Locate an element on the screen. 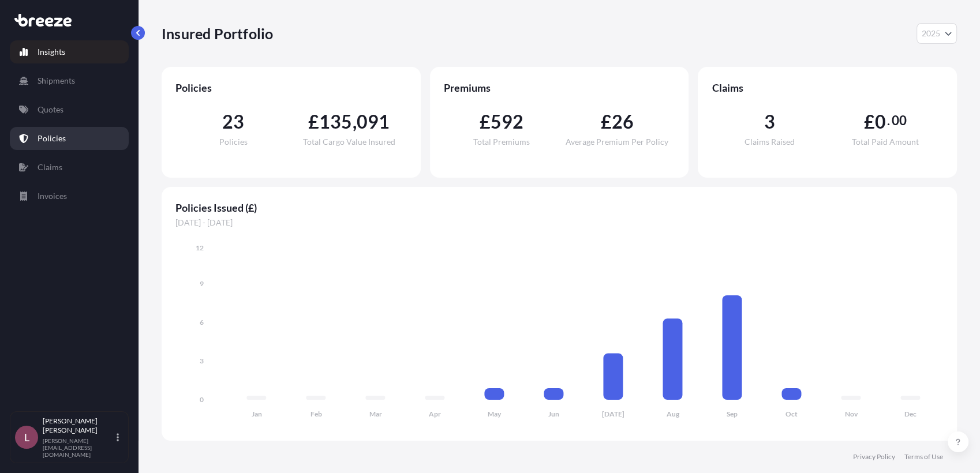  a: Invoices is located at coordinates (70, 196).